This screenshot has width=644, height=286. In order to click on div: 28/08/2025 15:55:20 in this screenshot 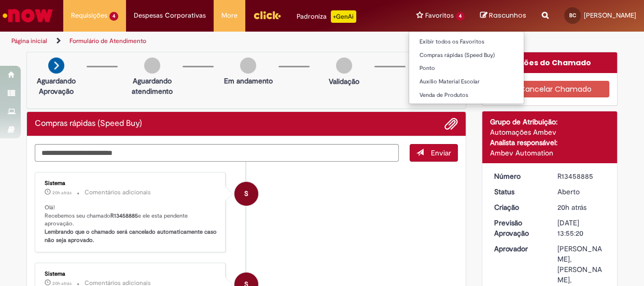, I will do `click(581, 207)`.